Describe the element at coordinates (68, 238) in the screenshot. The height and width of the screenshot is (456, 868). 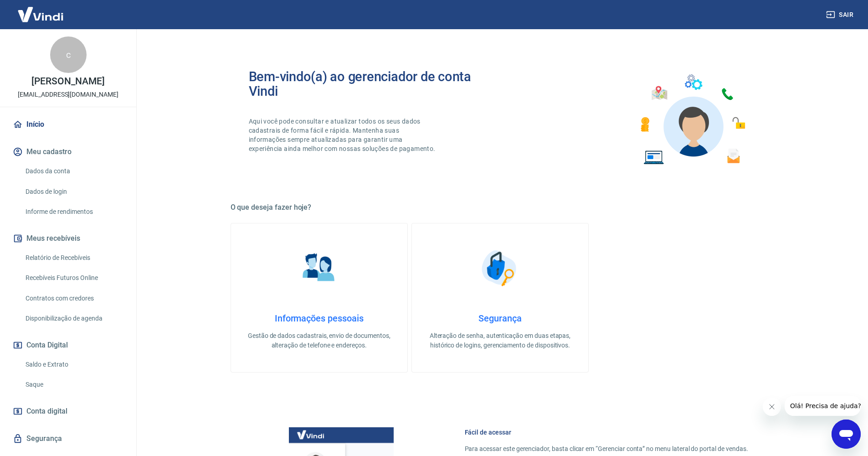
I see `button: Meus recebíveis` at that location.